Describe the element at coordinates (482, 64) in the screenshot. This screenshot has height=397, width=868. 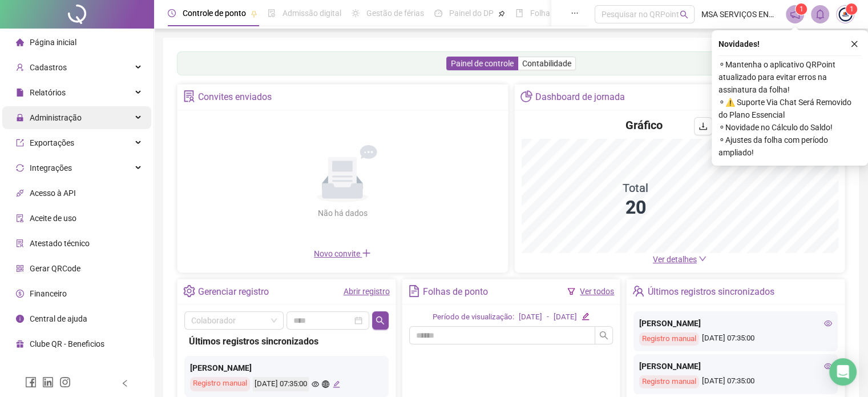
I see `span: Painel de controle` at that location.